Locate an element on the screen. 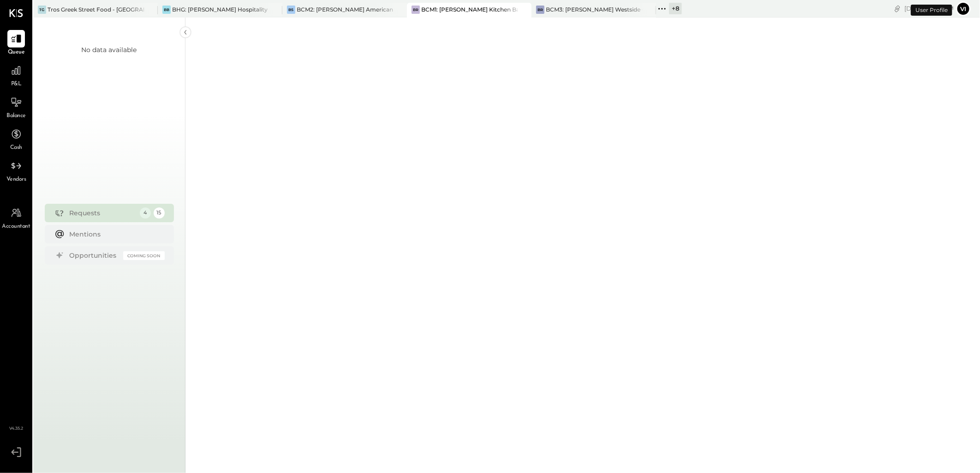 The image size is (980, 473). a: Vendors is located at coordinates (16, 171).